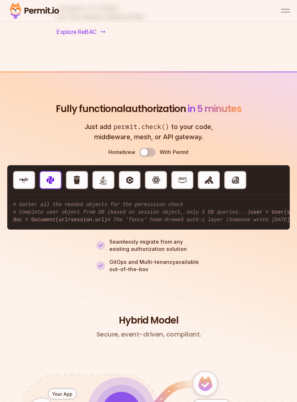  Describe the element at coordinates (131, 212) in the screenshot. I see `span: # Complete user object from DB (based on session object, only 3 DB queries...)` at that location.